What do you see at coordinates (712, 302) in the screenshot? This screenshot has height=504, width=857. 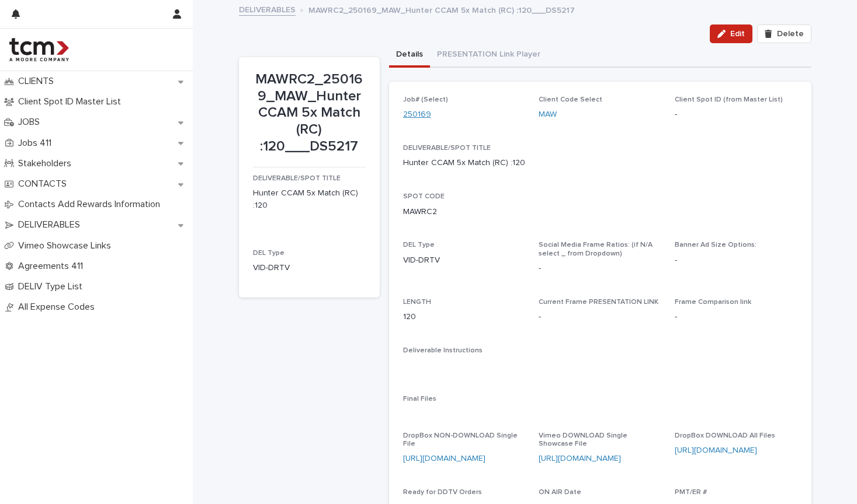 I see `span: Frame Comparison link` at bounding box center [712, 302].